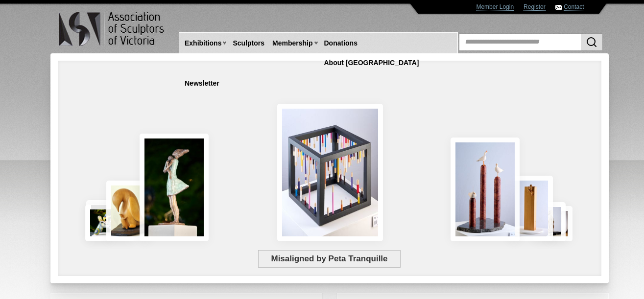  Describe the element at coordinates (112, 29) in the screenshot. I see `img: logo.png` at that location.